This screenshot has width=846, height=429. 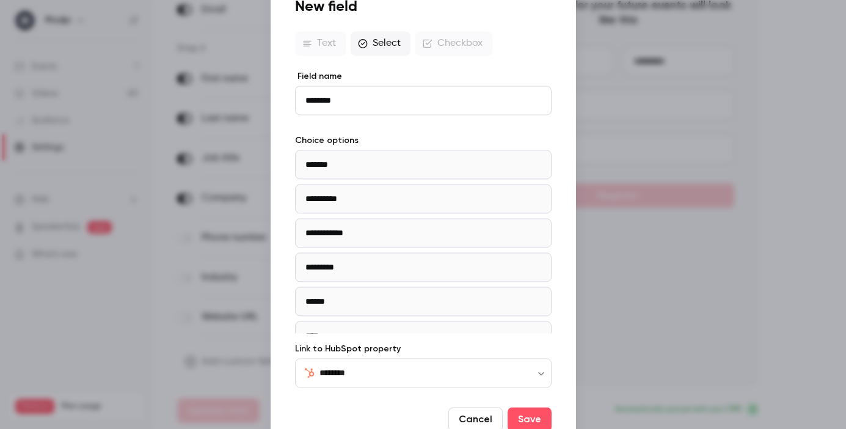 What do you see at coordinates (424, 141) in the screenshot?
I see `label: Choice options` at bounding box center [424, 141].